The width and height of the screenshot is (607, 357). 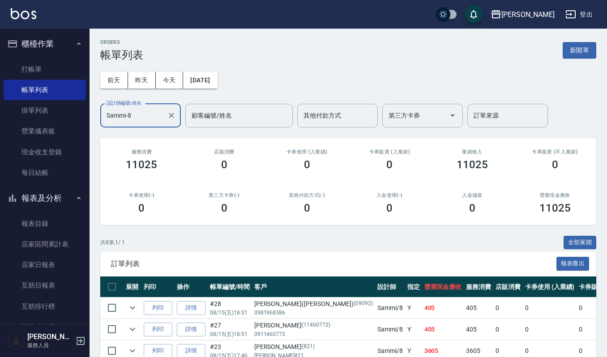 I want to click on p: 服務人員, so click(x=50, y=346).